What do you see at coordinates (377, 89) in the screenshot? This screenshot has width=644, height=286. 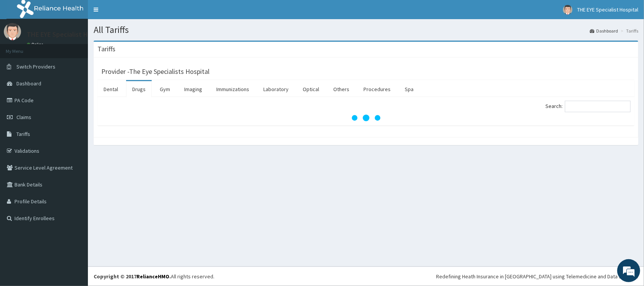 I see `a: Procedures` at bounding box center [377, 89].